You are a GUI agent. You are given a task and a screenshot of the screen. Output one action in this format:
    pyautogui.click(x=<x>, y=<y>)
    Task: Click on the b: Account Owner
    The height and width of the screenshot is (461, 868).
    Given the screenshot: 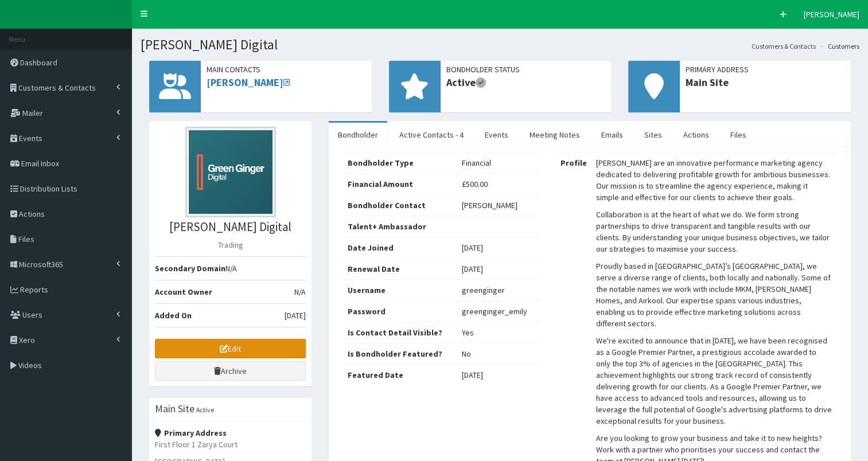 What is the action you would take?
    pyautogui.click(x=184, y=292)
    